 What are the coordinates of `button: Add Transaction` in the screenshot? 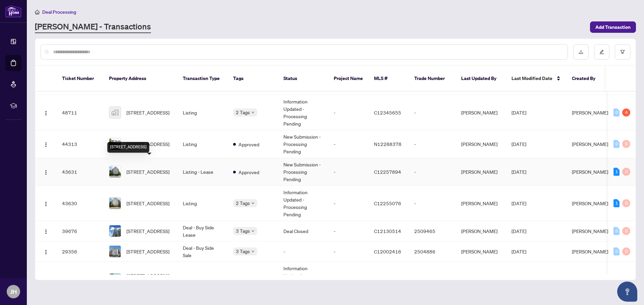 It's located at (613, 27).